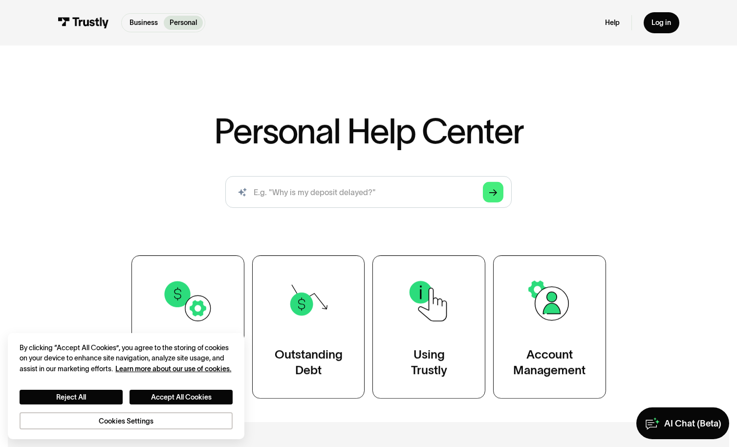  I want to click on a: UsingTrustly, so click(429, 327).